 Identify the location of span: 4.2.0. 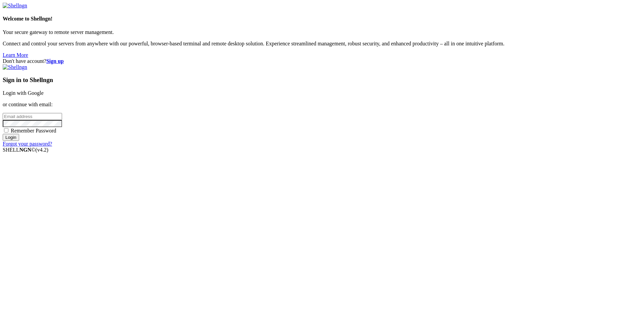
(42, 149).